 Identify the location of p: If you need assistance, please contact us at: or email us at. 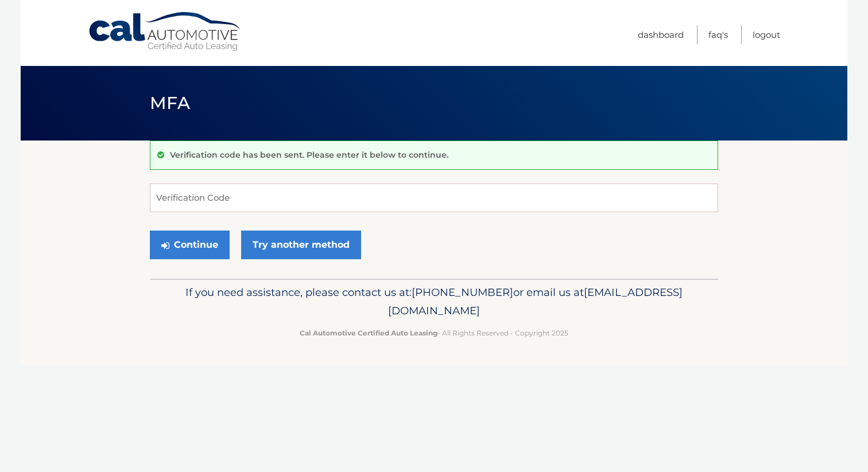
(434, 302).